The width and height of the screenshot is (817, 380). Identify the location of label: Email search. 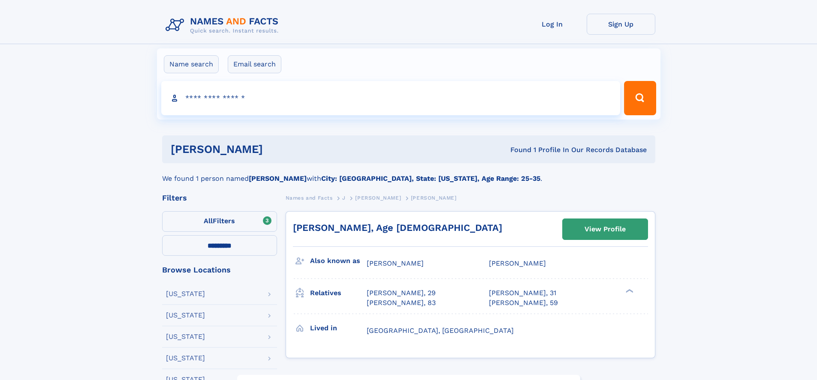
(254, 64).